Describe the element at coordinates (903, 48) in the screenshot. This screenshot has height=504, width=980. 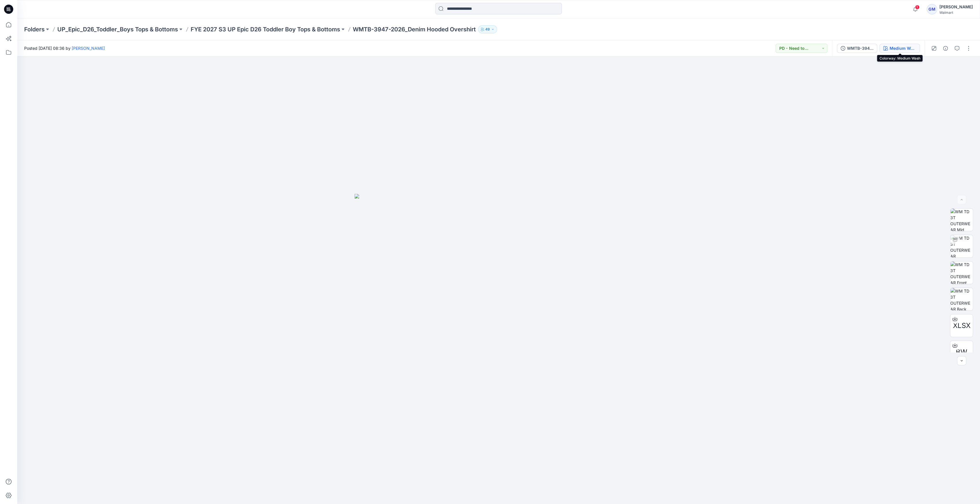
I see `div: Medium Wash` at that location.